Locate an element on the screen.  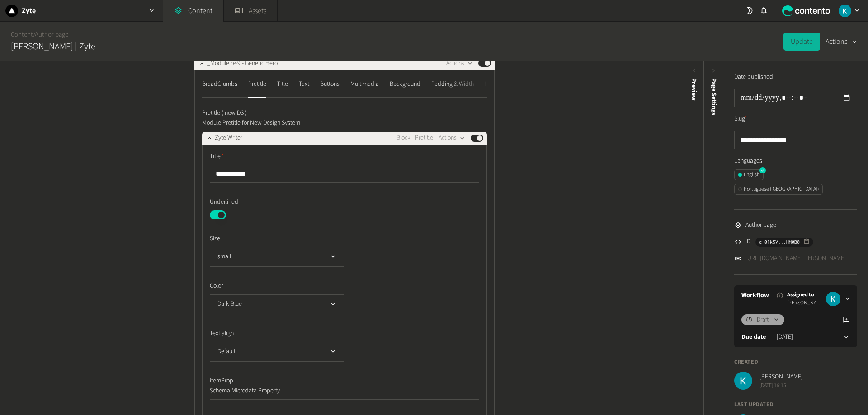
span: ID: is located at coordinates (749, 242).